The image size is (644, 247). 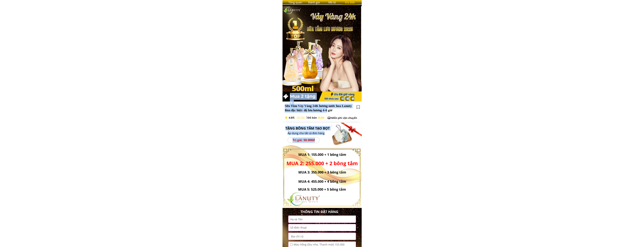 I want to click on h3: Kết thúc sau, so click(x=332, y=99).